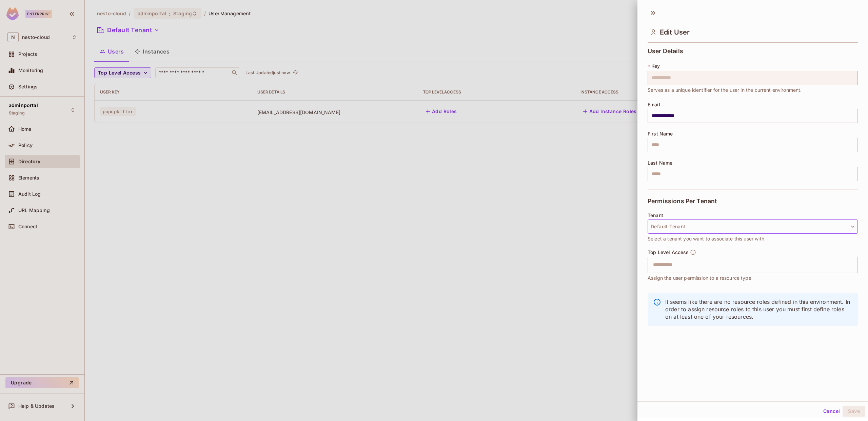 This screenshot has width=868, height=421. What do you see at coordinates (675, 33) in the screenshot?
I see `span: Edit User` at bounding box center [675, 33].